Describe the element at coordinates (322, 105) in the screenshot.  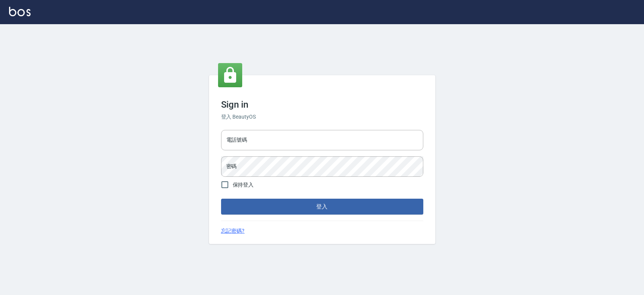
I see `h3: Sign in` at that location.